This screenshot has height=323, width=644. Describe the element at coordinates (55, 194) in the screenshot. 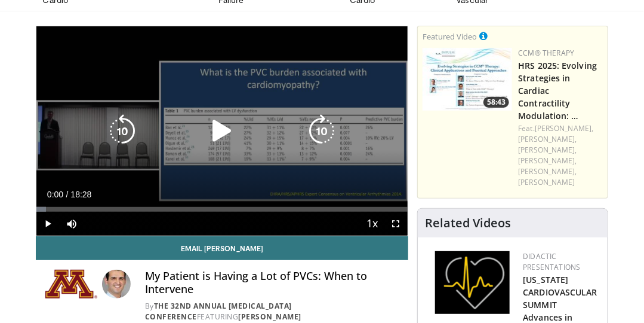

I see `span: 0:00` at that location.